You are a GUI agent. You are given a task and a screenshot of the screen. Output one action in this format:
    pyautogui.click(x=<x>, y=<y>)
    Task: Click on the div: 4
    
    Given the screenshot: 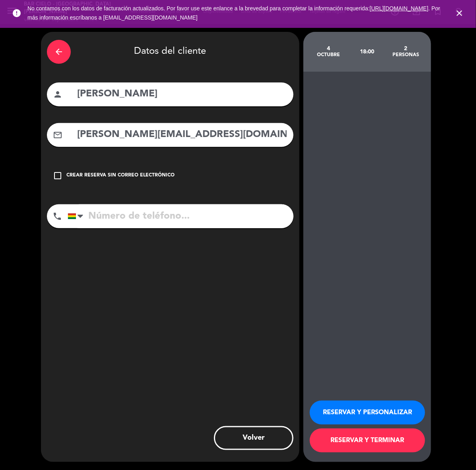 What is the action you would take?
    pyautogui.click(x=328, y=49)
    